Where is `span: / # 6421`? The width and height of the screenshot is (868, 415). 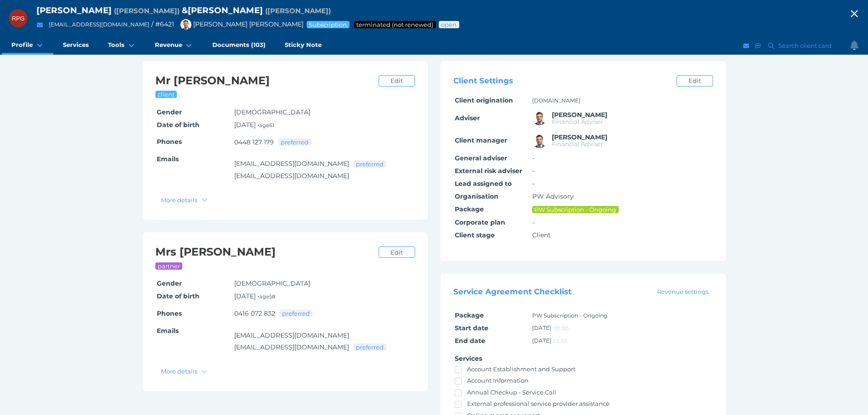 span: / # 6421 is located at coordinates (163, 24).